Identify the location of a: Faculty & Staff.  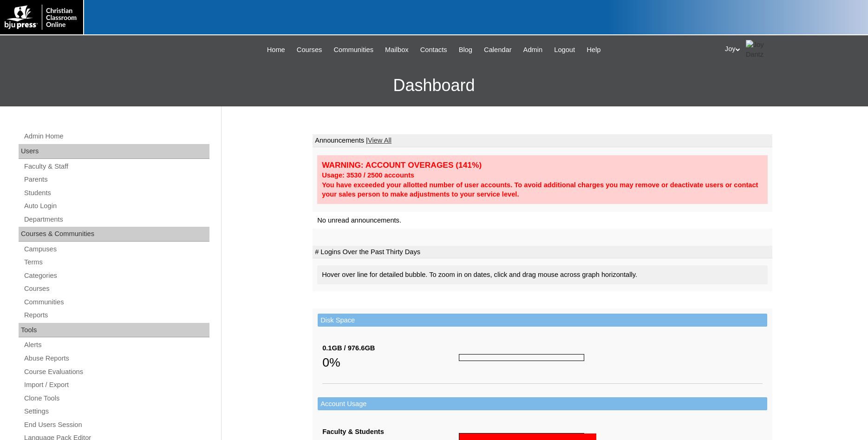
(116, 166).